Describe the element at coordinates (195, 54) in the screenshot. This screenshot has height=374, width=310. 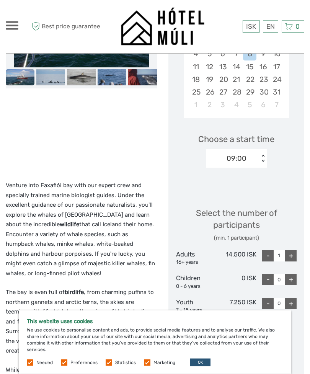
I see `div: Choose Sunday, January 4th, 2026` at that location.